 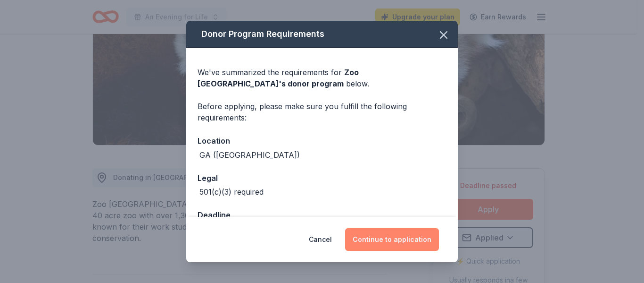 I want to click on div: We've summarized the requirements for below., so click(x=322, y=78).